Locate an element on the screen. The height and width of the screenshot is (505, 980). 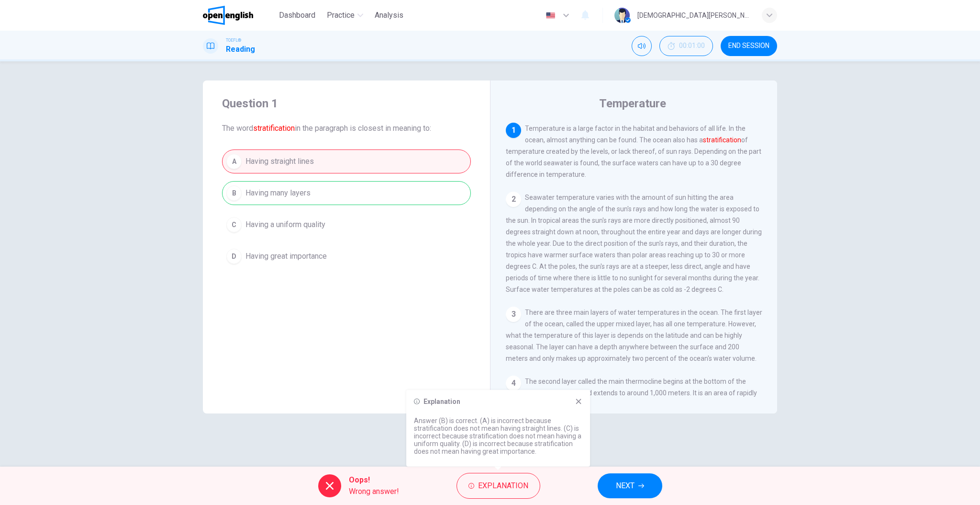
span: The word in the paragraph is closest in meaning to: is located at coordinates (347, 128).